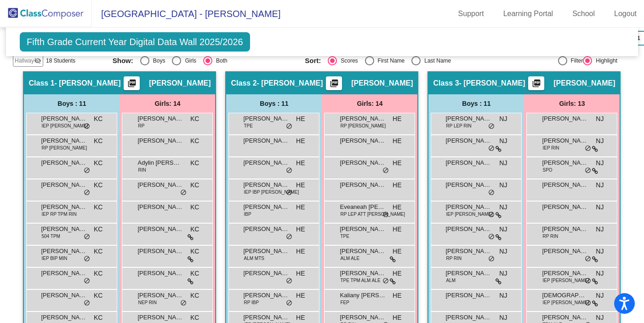 This screenshot has height=323, width=644. What do you see at coordinates (24, 60) in the screenshot?
I see `span: Hallway` at bounding box center [24, 60].